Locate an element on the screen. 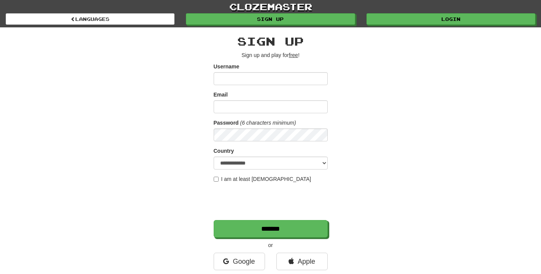 This screenshot has width=541, height=274. a: Sign up is located at coordinates (271, 19).